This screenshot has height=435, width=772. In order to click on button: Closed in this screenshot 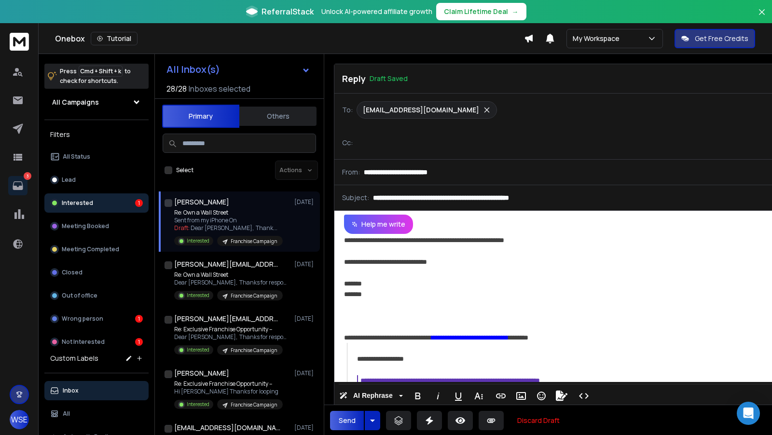, I will do `click(96, 272)`.